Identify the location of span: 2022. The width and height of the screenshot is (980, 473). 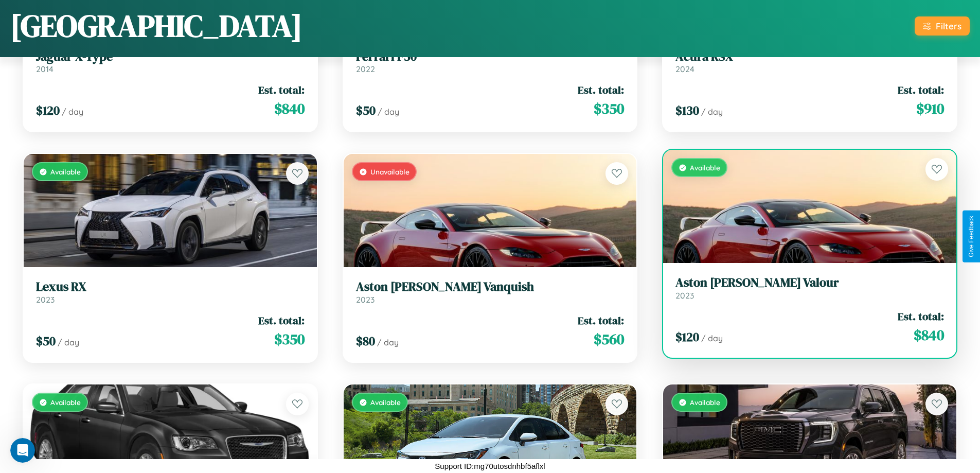
(365, 69).